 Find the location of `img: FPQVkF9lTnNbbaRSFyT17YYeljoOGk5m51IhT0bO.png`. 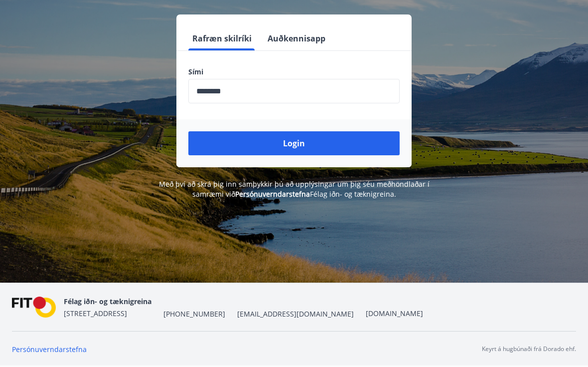

img: FPQVkF9lTnNbbaRSFyT17YYeljoOGk5m51IhT0bO.png is located at coordinates (34, 308).